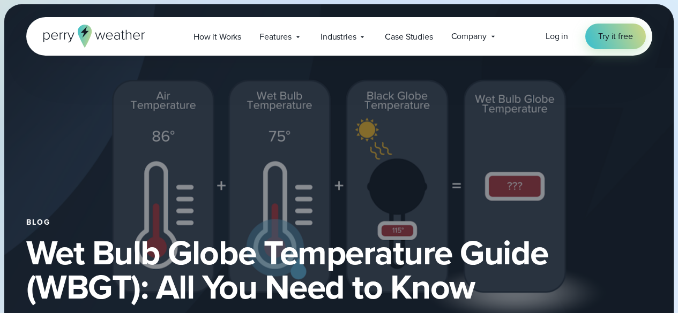 This screenshot has height=313, width=678. What do you see at coordinates (556, 36) in the screenshot?
I see `a: Log in` at bounding box center [556, 36].